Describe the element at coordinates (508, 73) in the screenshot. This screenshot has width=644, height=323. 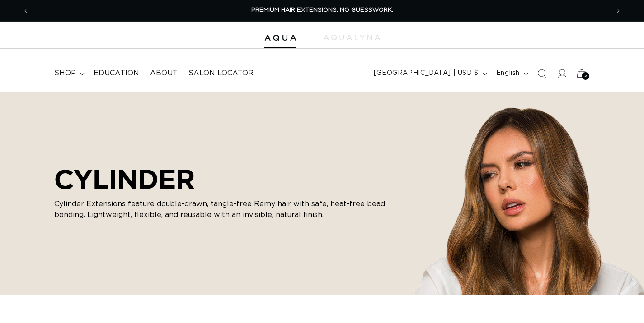
I see `span: English` at that location.